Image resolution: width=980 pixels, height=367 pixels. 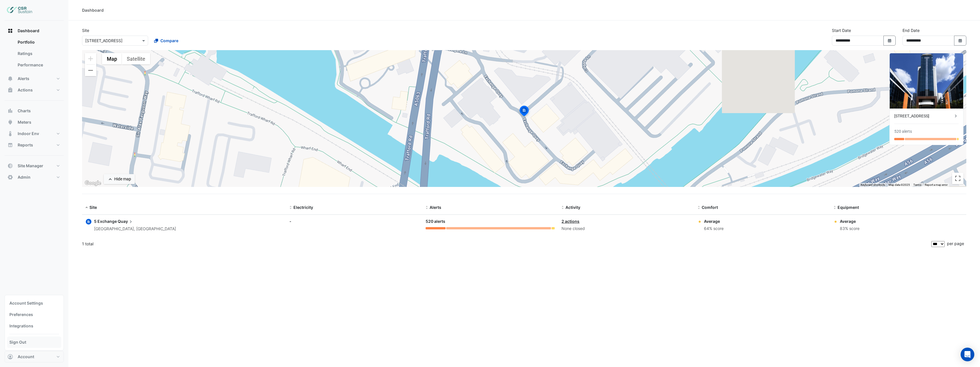 What do you see at coordinates (34, 134) in the screenshot?
I see `button: Indoor Env` at bounding box center [34, 134].